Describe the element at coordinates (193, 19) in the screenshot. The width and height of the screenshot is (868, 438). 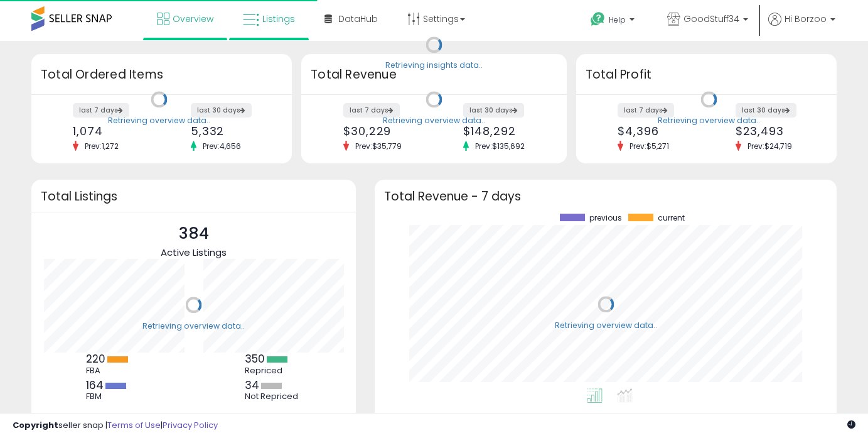
I see `span: Overview` at that location.